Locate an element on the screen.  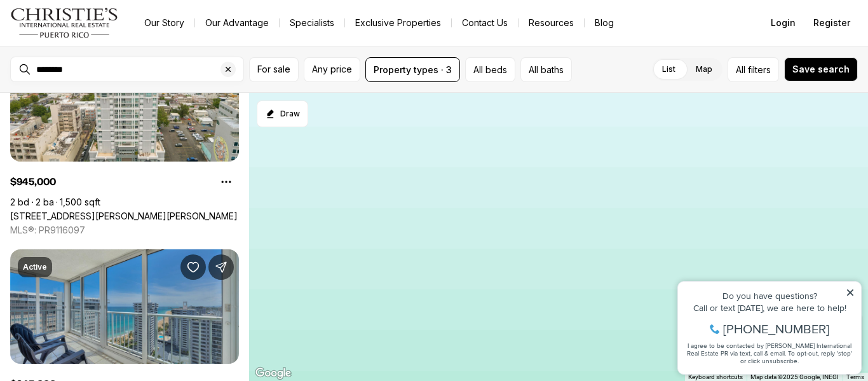
span: filters is located at coordinates (760, 70).